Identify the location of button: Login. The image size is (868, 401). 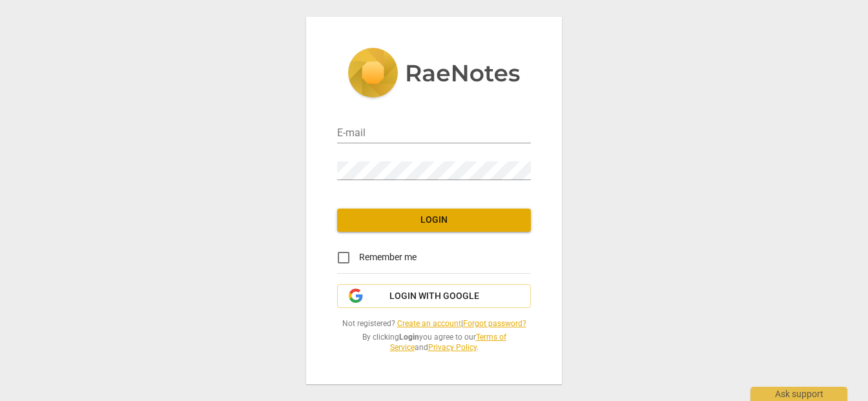
(434, 220).